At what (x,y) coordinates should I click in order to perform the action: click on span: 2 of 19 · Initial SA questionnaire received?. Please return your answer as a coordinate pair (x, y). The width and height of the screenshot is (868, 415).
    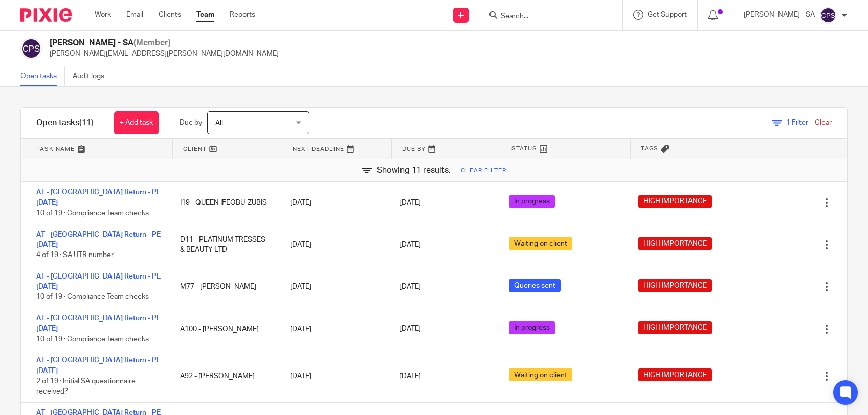
    Looking at the image, I should click on (86, 386).